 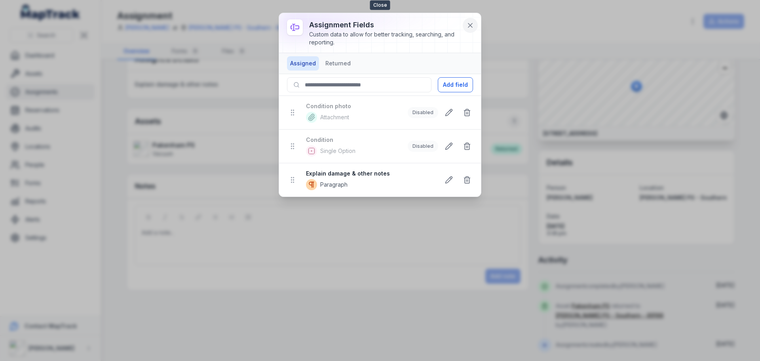 I want to click on div: Custom data to allow for better tracking, searching, and reporting., so click(x=385, y=38).